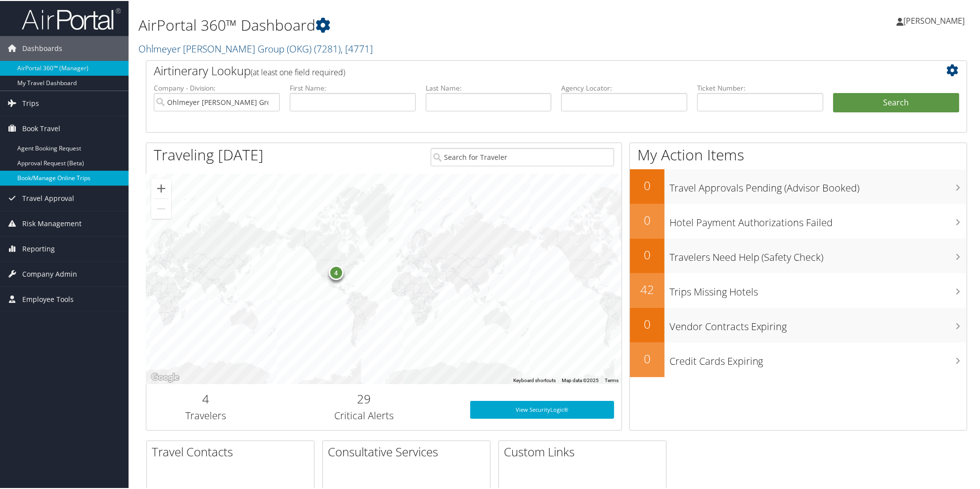 This screenshot has height=489, width=980. What do you see at coordinates (327, 48) in the screenshot?
I see `span: ( 7281 )` at bounding box center [327, 48].